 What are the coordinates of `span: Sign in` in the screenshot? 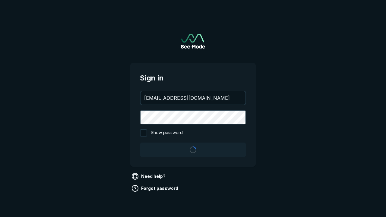 It's located at (193, 78).